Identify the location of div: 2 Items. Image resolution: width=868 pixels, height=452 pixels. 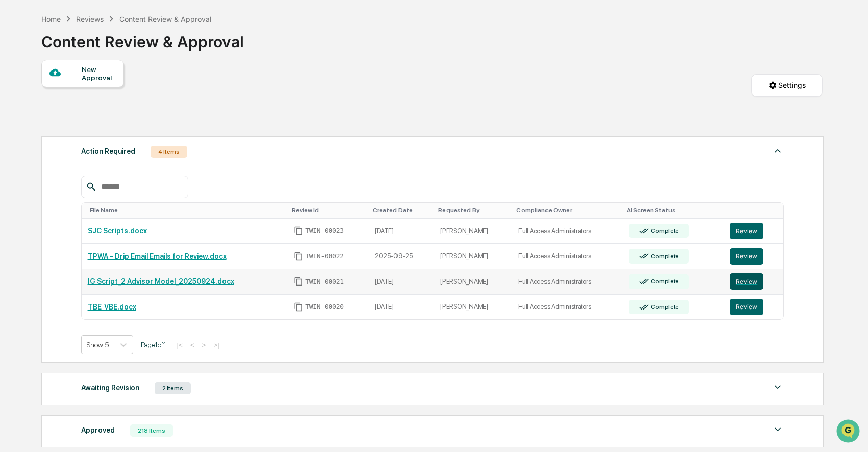
(173, 388).